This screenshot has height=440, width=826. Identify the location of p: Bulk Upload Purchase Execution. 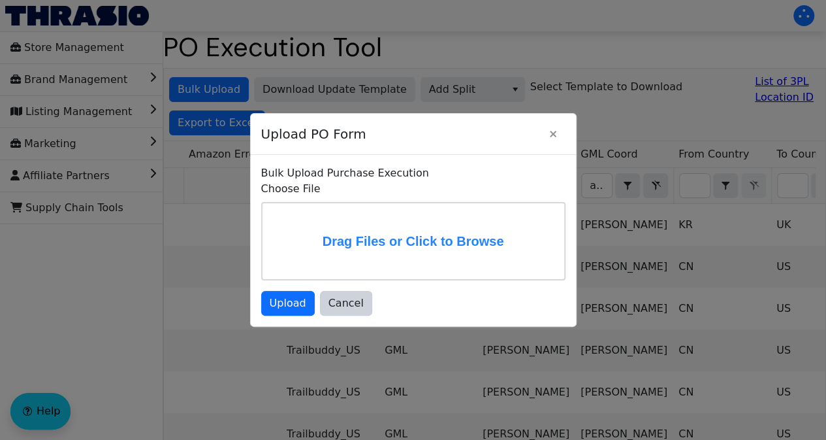
(414, 173).